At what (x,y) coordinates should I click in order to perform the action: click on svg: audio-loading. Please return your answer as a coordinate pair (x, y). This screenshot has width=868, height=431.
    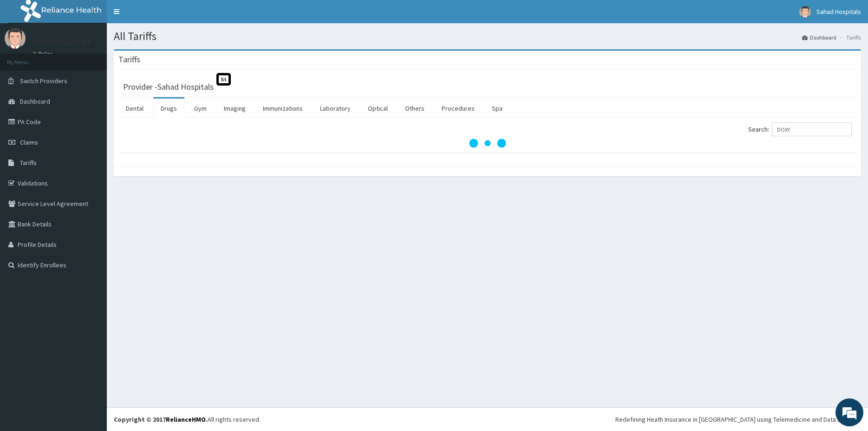
    Looking at the image, I should click on (488, 143).